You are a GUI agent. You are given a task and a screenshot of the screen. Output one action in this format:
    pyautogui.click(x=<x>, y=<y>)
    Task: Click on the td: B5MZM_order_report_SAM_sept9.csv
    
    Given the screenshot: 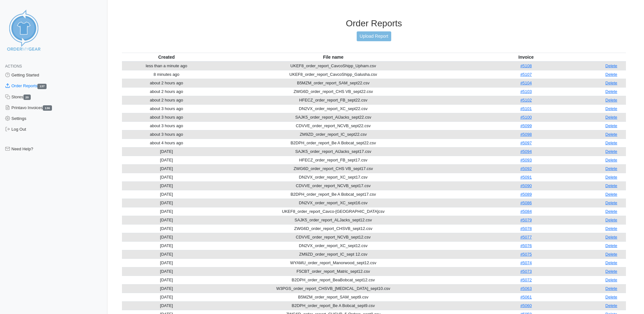 What is the action you would take?
    pyautogui.click(x=334, y=297)
    